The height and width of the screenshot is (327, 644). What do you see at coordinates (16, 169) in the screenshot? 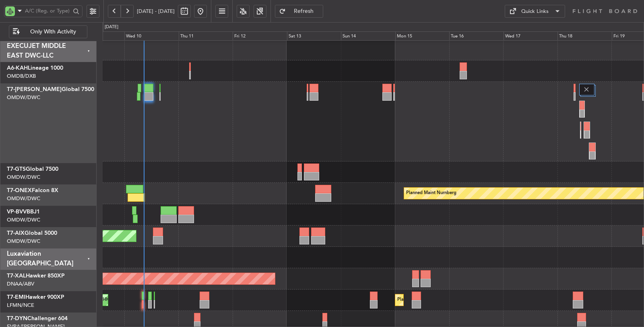
I see `span: T7-GTS` at bounding box center [16, 169].